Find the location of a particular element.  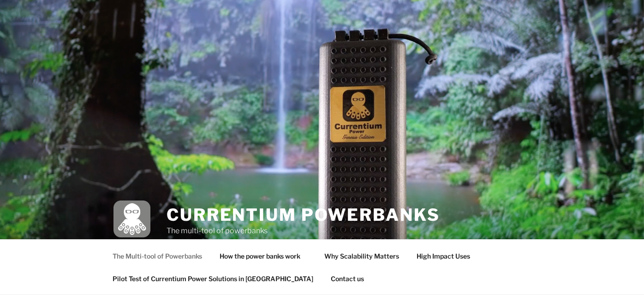

a: Currentium Powerbanks is located at coordinates (303, 215).